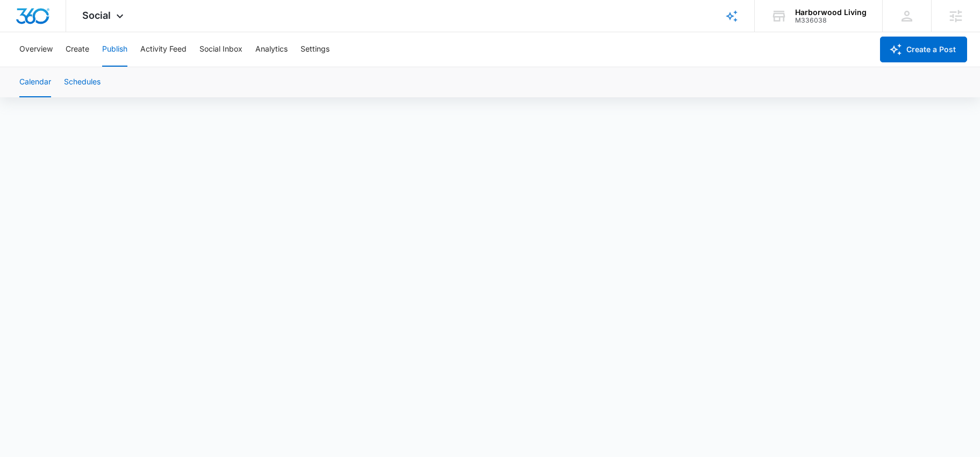  I want to click on button: Calendar, so click(35, 82).